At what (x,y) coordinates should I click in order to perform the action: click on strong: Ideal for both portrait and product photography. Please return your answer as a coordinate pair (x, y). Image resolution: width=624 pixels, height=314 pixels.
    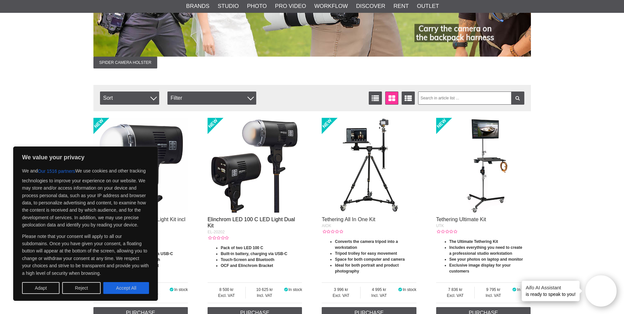
    Looking at the image, I should click on (367, 268).